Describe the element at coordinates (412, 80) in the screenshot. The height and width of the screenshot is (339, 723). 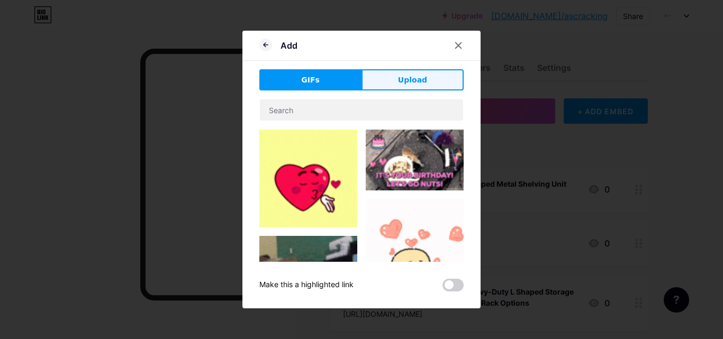
I see `span: Upload` at that location.